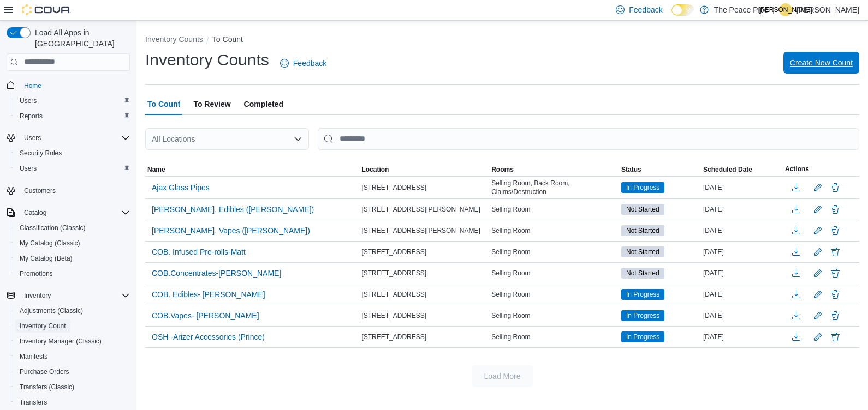  I want to click on span: Inventory Count, so click(43, 326).